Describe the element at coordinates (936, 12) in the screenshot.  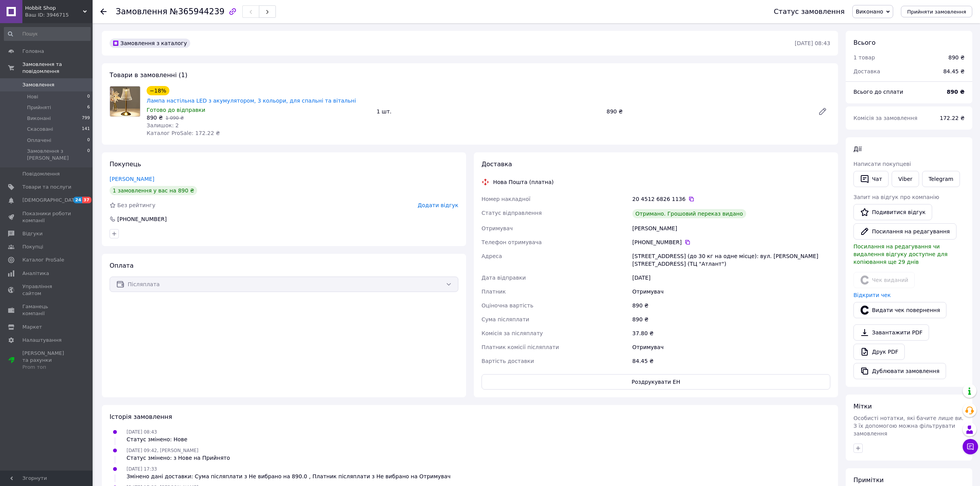
I see `button: Прийняти замовлення` at that location.